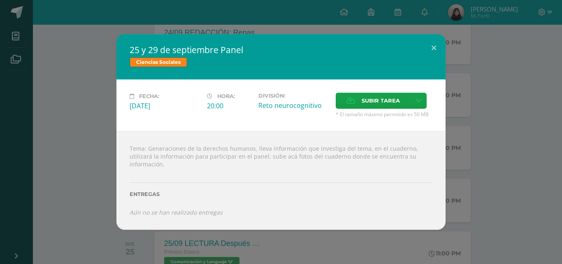  What do you see at coordinates (149, 96) in the screenshot?
I see `span: Fecha:` at bounding box center [149, 96].